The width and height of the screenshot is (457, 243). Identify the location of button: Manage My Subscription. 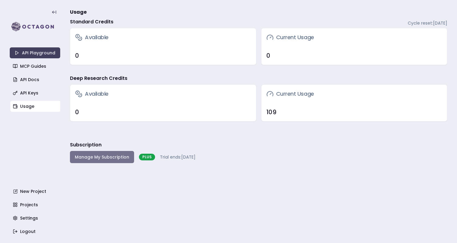
(102, 157).